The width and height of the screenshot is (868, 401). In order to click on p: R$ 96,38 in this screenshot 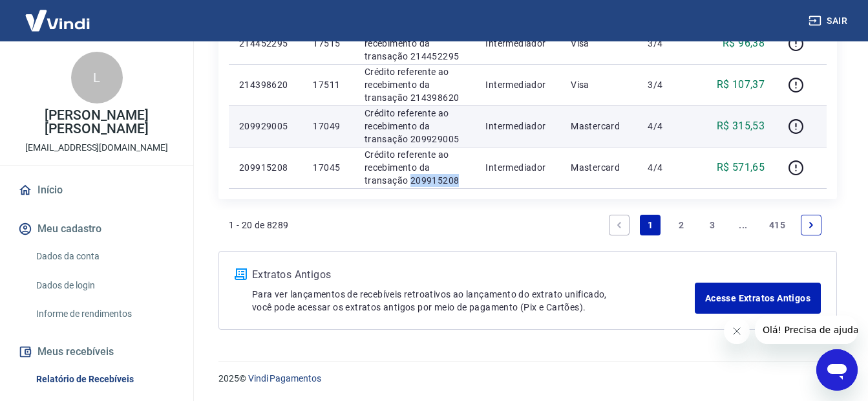, I will do `click(743, 43)`.